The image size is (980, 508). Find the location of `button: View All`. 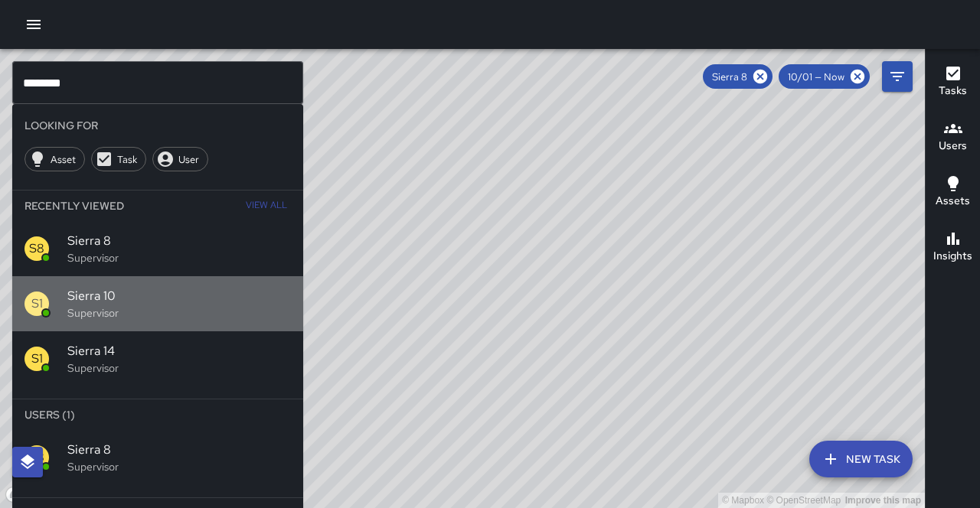

button: View All is located at coordinates (266, 205).